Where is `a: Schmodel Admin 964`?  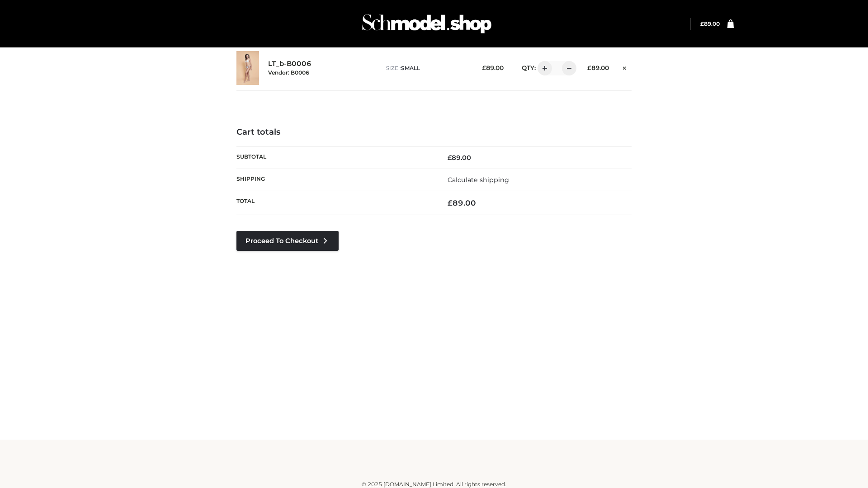
a: Schmodel Admin 964 is located at coordinates (427, 24).